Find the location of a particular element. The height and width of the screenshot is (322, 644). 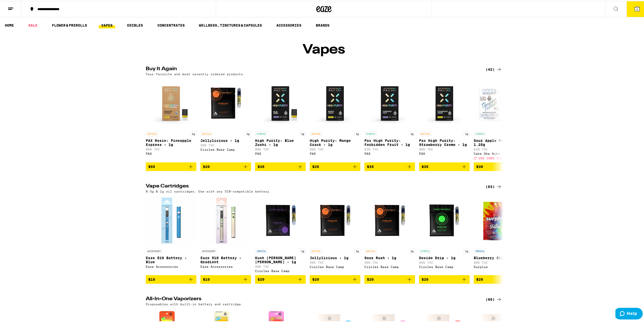

p: High Purity: Mango Crack - 1g is located at coordinates (335, 141).